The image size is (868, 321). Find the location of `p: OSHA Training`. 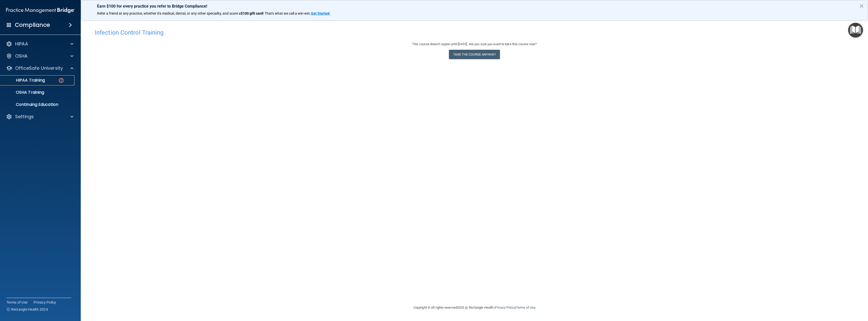

p: OSHA Training is located at coordinates (24, 93).